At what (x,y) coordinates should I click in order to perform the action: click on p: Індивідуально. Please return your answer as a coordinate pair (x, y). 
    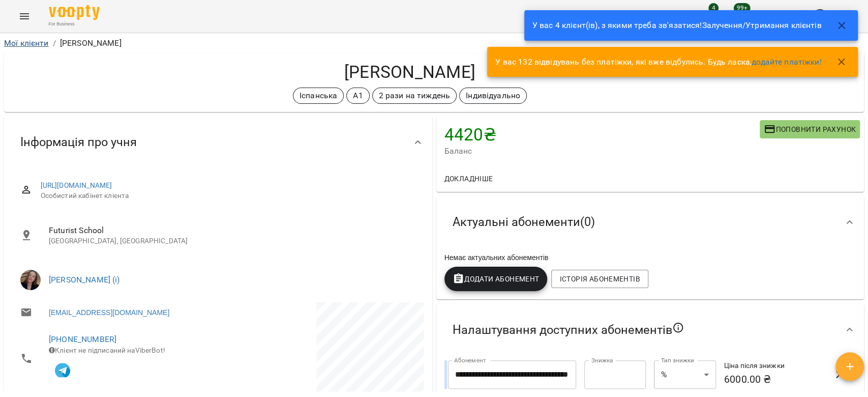
    Looking at the image, I should click on (493, 96).